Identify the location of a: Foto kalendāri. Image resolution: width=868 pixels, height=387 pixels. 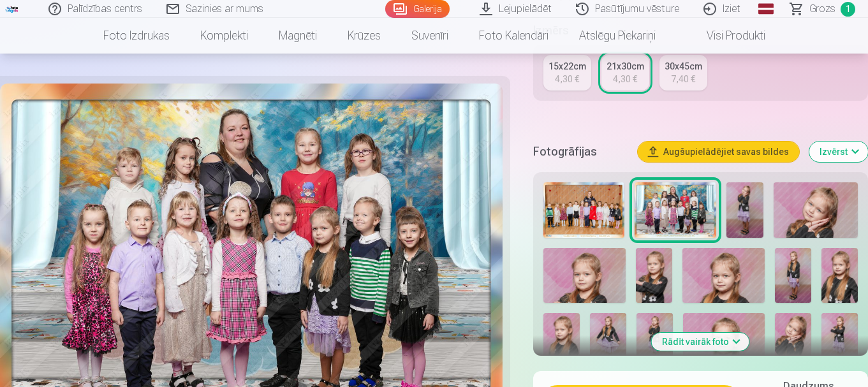
(514, 36).